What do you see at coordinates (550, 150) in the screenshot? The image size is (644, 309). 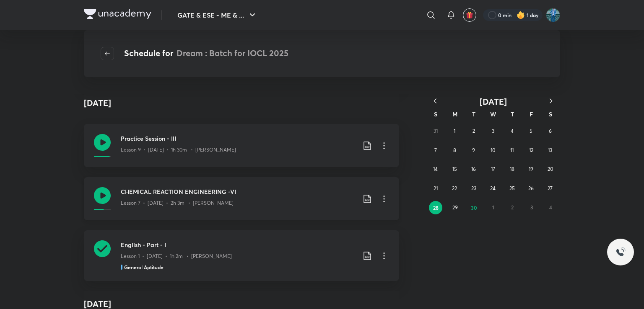 I see `button: September 13, 2025` at bounding box center [550, 150].